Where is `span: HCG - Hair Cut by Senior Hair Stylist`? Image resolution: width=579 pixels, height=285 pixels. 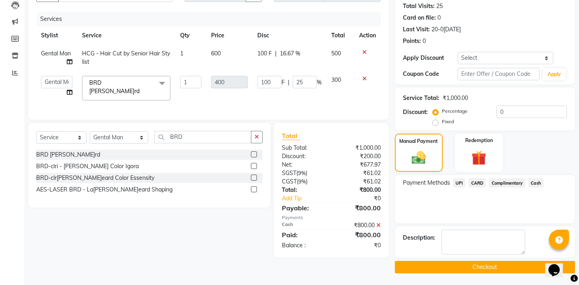 span: HCG - Hair Cut by Senior Hair Stylist is located at coordinates (126, 57).